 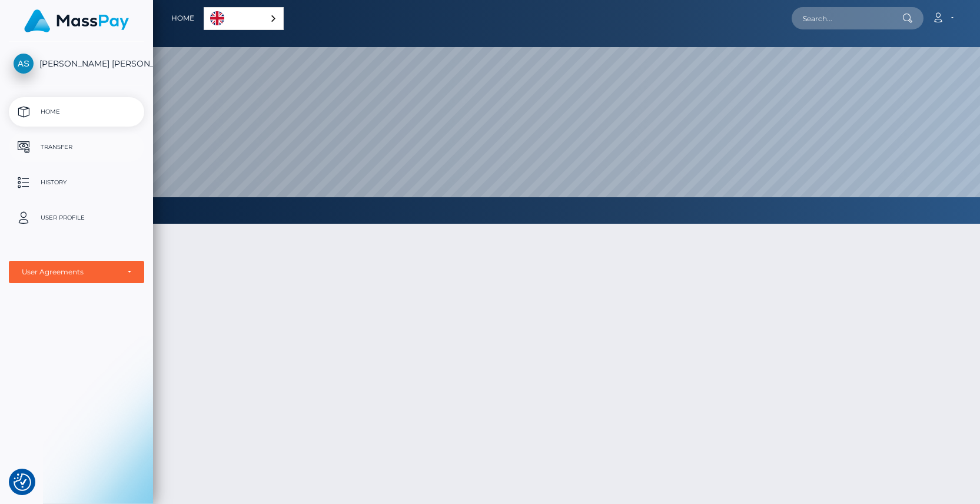 I want to click on button: User Agreements, so click(x=76, y=272).